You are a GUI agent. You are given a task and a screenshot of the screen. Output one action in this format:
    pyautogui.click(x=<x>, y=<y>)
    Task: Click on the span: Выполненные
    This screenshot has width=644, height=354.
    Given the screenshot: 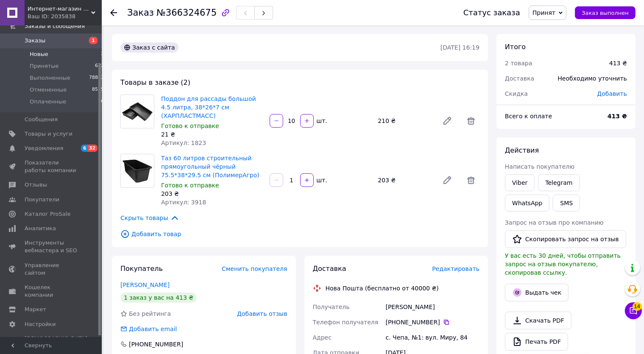 What is the action you would take?
    pyautogui.click(x=50, y=78)
    